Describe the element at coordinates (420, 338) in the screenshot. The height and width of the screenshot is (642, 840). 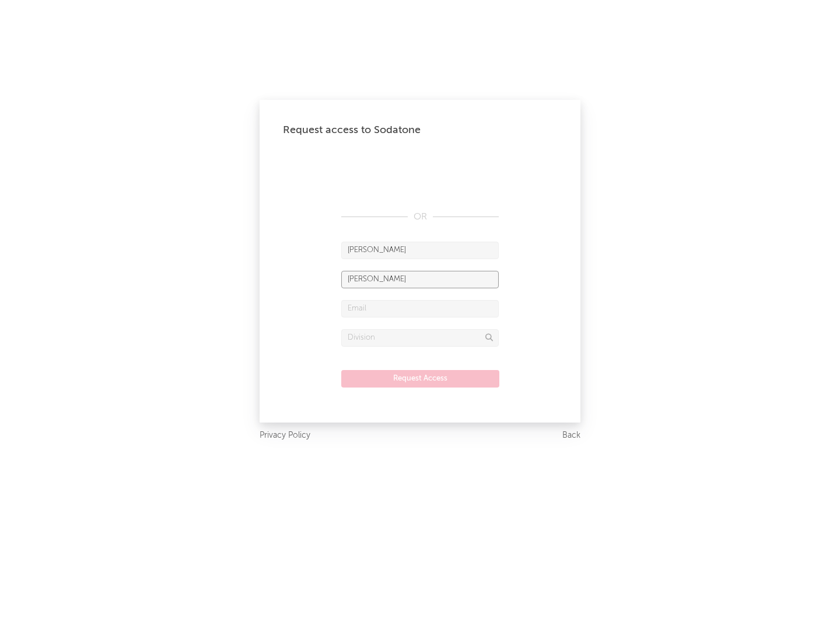
I see `input: Division` at that location.